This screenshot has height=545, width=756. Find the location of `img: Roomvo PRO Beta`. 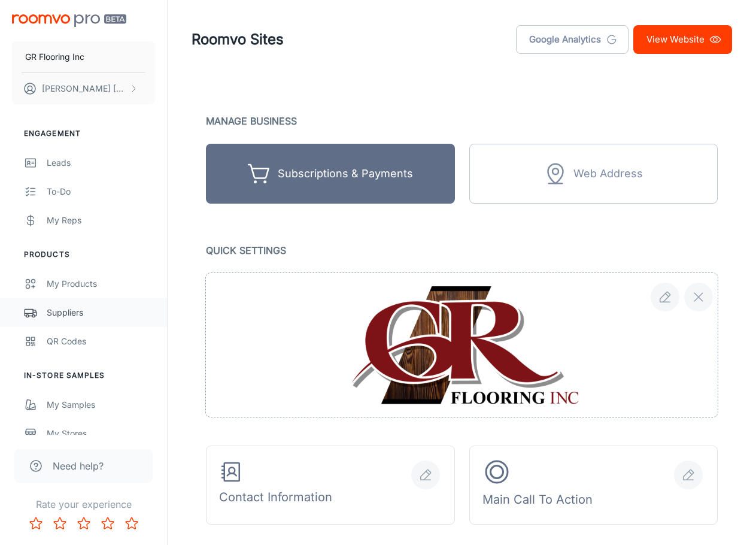

img: Roomvo PRO Beta is located at coordinates (69, 20).